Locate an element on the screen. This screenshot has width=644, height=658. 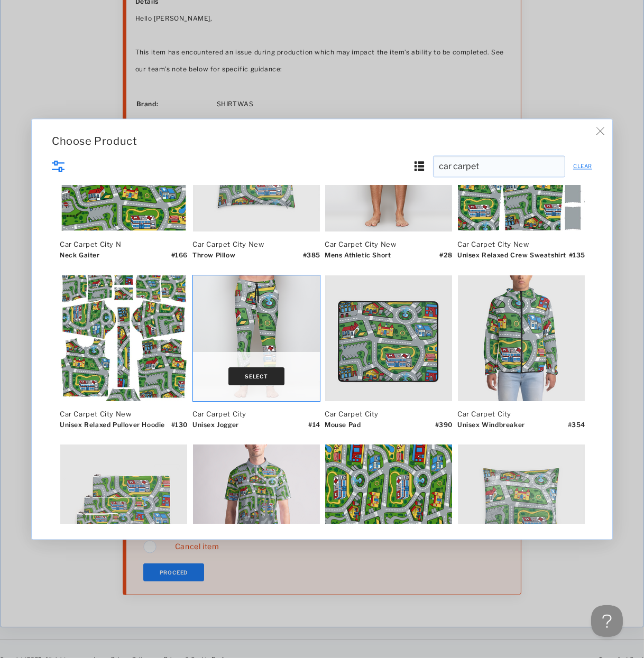
img: 1138_Thumb_e36c50d43ce04e8ab8a7a149bba689f0-138-.png is located at coordinates (521, 338).